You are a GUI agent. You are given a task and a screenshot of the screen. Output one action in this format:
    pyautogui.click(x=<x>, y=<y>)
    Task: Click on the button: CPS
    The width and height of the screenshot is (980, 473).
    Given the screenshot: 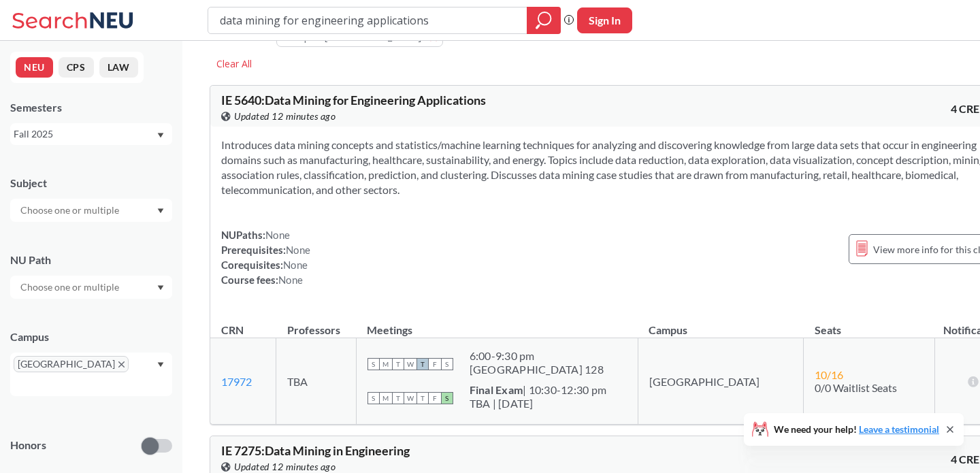 What is the action you would take?
    pyautogui.click(x=76, y=67)
    